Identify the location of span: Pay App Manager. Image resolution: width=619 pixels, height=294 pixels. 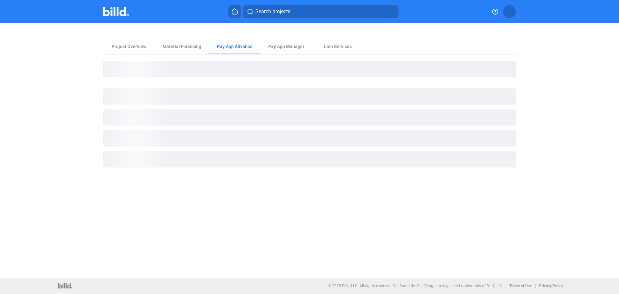
(286, 46).